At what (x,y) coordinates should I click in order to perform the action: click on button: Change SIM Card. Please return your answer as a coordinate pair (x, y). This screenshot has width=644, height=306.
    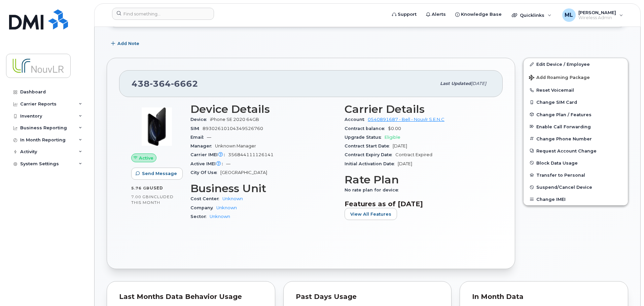
    Looking at the image, I should click on (576, 102).